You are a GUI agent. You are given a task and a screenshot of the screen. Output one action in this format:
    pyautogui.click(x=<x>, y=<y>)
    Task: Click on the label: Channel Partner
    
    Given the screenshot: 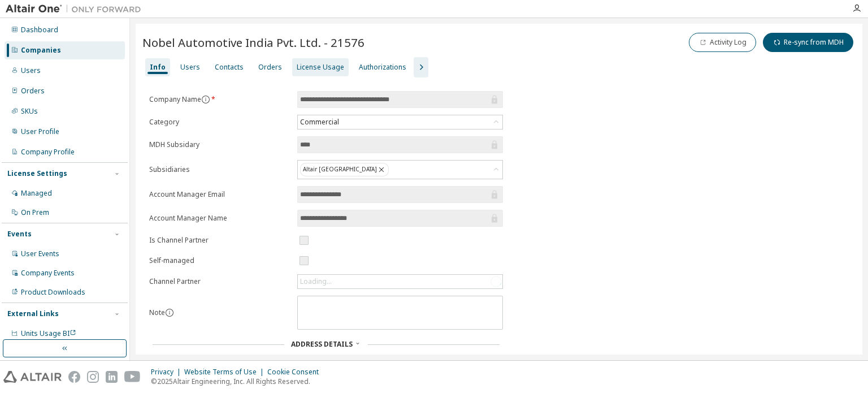 What is the action you would take?
    pyautogui.click(x=219, y=281)
    